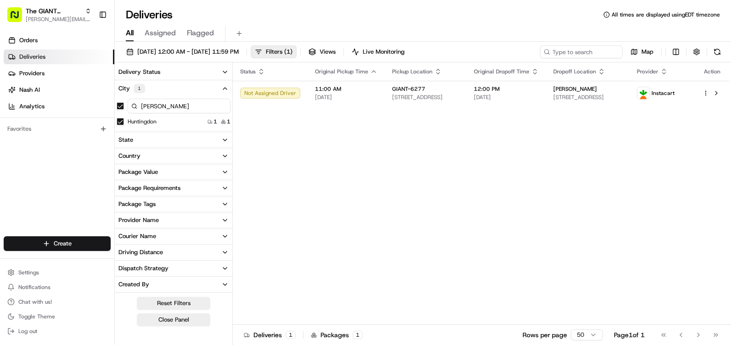 The image size is (731, 345). What do you see at coordinates (575, 72) in the screenshot?
I see `span: Dropoff Location` at bounding box center [575, 72].